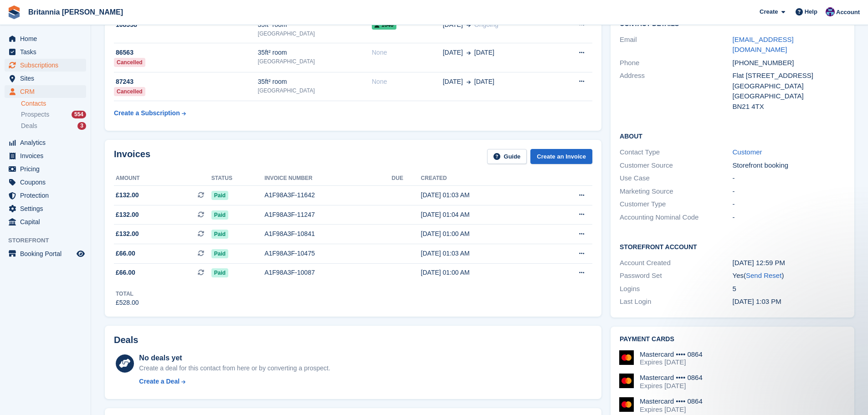  Describe the element at coordinates (676, 63) in the screenshot. I see `div: Phone` at that location.